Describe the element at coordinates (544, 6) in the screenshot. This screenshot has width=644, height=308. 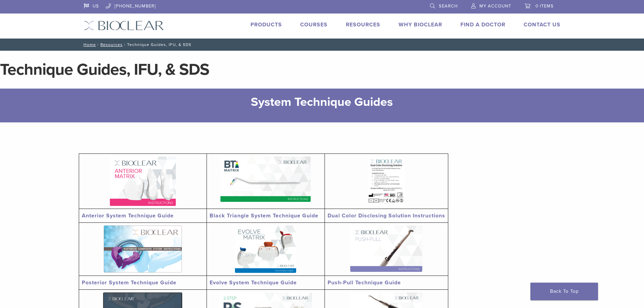
I see `span: 0 items` at that location.